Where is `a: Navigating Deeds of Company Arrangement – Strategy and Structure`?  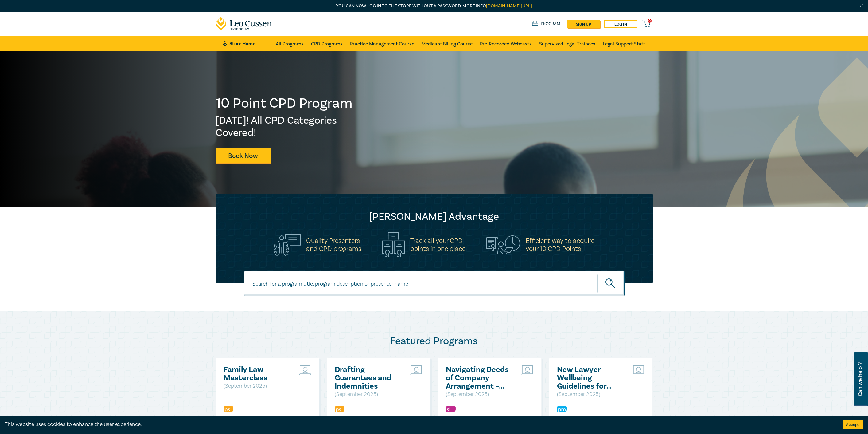
a: Navigating Deeds of Company Arrangement – Strategy and Structure is located at coordinates (479, 378).